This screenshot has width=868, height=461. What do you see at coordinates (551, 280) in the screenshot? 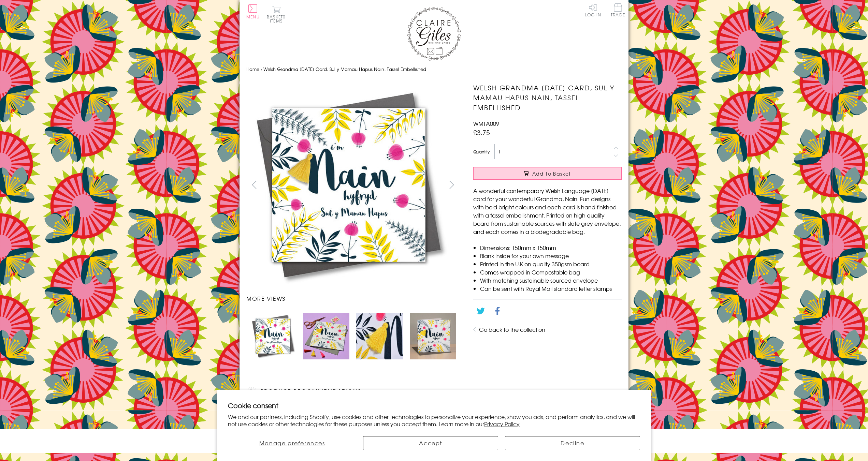
I see `li: With matching sustainable sourced envelope` at bounding box center [551, 280].